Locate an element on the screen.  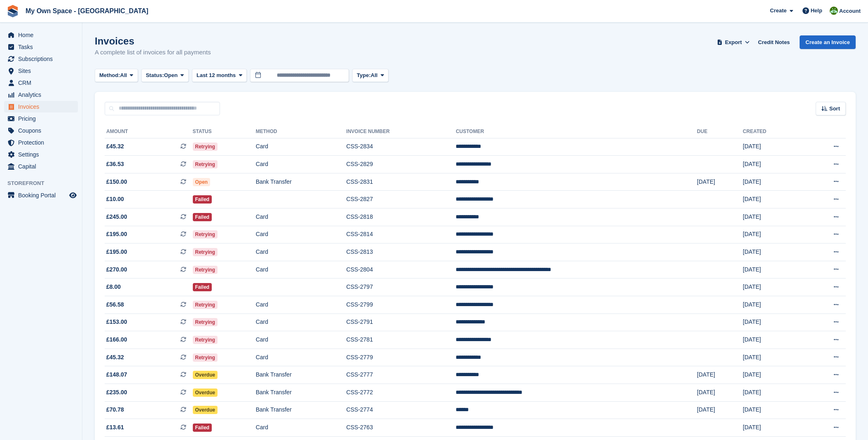
a: Preview store is located at coordinates (73, 195).